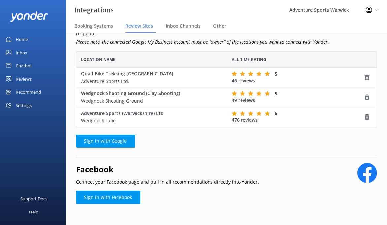 This screenshot has height=225, width=387. Describe the element at coordinates (249, 59) in the screenshot. I see `span: All-time-rating` at that location.